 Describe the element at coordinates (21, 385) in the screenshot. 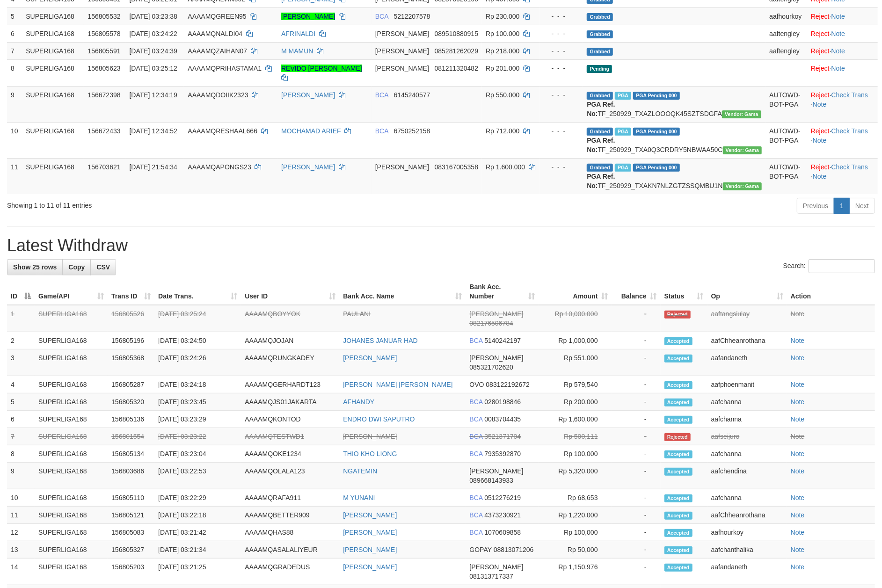

I see `td: 4` at that location.